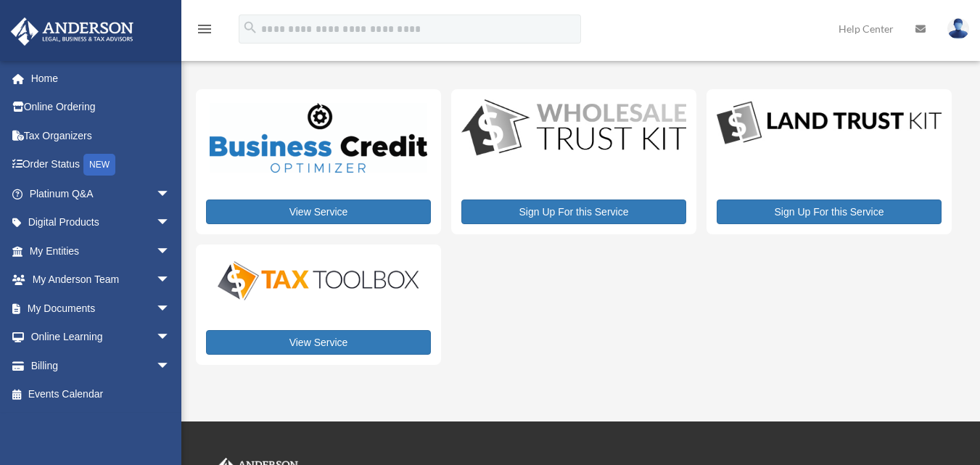 This screenshot has width=980, height=465. Describe the element at coordinates (100, 165) in the screenshot. I see `div: NEW` at that location.